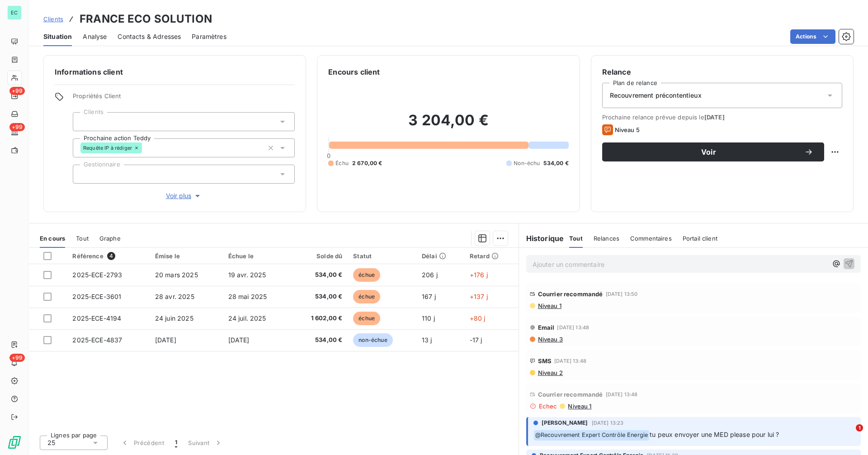 This screenshot has height=455, width=868. Describe the element at coordinates (111, 256) in the screenshot. I see `span: 4` at that location.